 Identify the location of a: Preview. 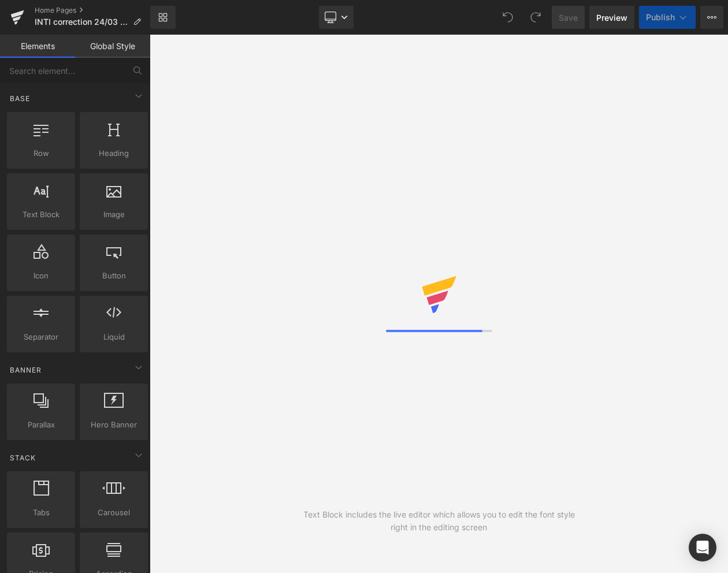
(612, 17).